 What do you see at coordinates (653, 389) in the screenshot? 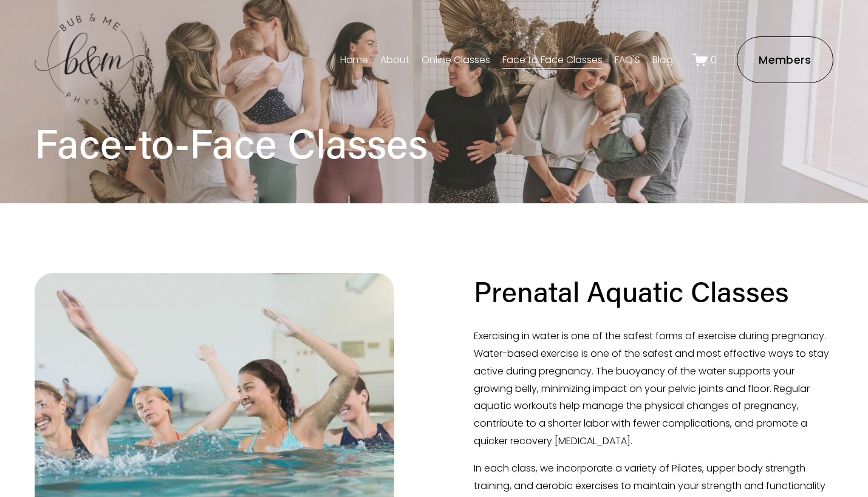
I see `p: Exercising in water is one of the safest forms of exercise during pregnancy. Water-based exercise...` at bounding box center [653, 389].